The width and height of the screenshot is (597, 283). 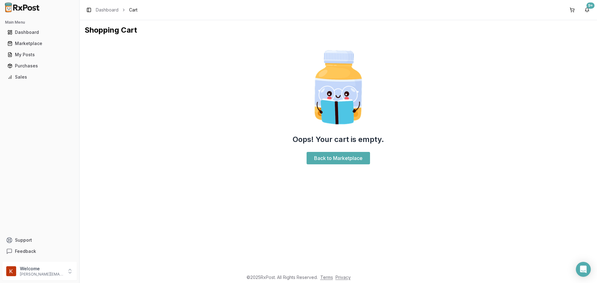 What do you see at coordinates (40, 32) in the screenshot?
I see `div: Dashboard` at bounding box center [40, 32].